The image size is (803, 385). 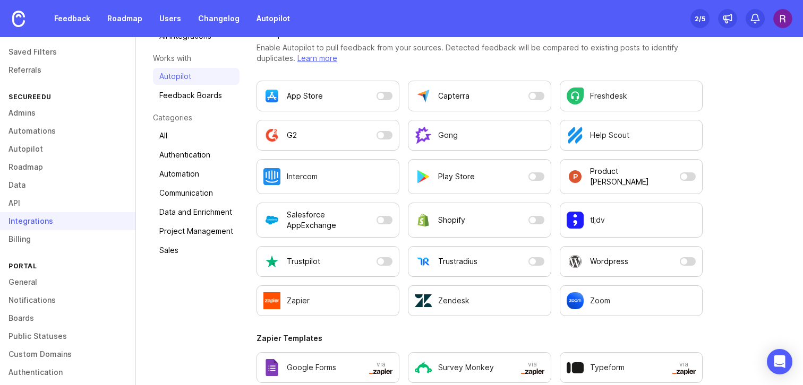 What do you see at coordinates (327, 262) in the screenshot?
I see `button: Trustpilot is currently disabled as an Autopilot data source. Open a modal to adjust settings.` at bounding box center [327, 262].